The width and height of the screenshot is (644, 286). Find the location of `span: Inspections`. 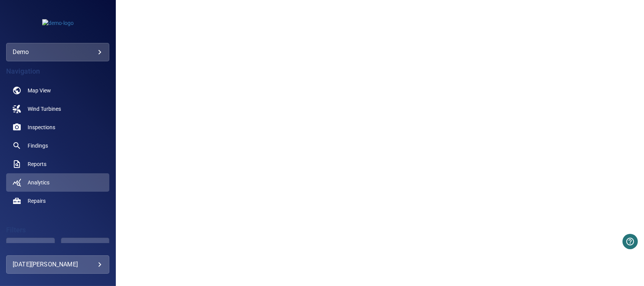

span: Inspections is located at coordinates (41, 127).